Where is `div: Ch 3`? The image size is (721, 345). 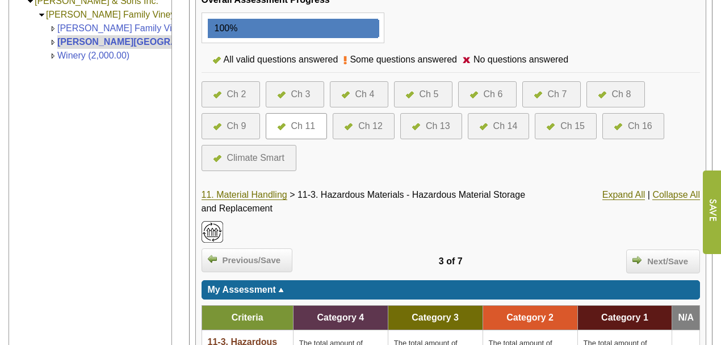 div: Ch 3 is located at coordinates (301, 94).